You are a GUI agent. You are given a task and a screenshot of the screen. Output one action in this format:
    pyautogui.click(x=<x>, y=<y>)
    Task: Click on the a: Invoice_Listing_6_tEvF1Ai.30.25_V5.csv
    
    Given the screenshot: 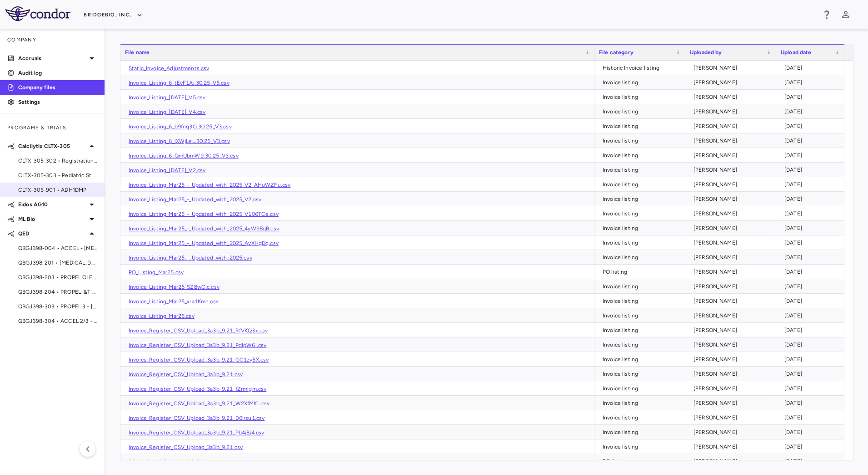 What is the action you would take?
    pyautogui.click(x=179, y=83)
    